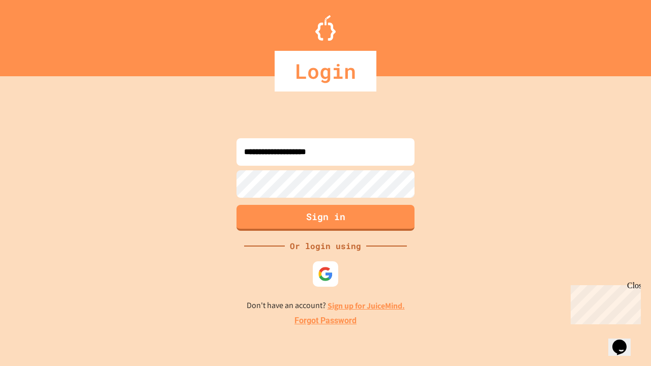 The width and height of the screenshot is (651, 366). I want to click on a: Forgot Password, so click(326, 321).